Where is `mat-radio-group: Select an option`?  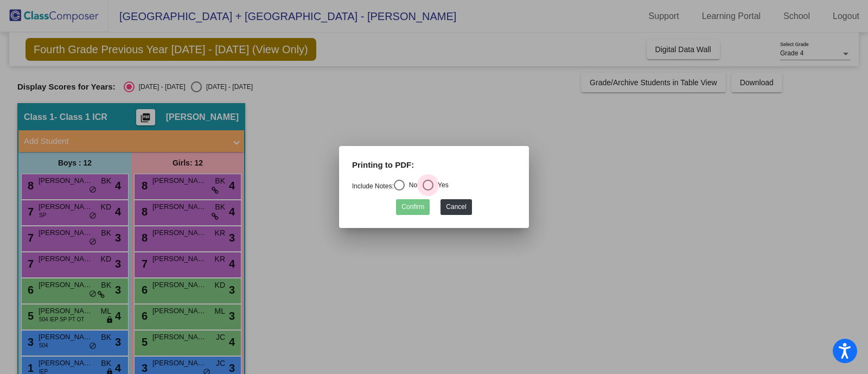
mat-radio-group: Select an option is located at coordinates (400, 186).